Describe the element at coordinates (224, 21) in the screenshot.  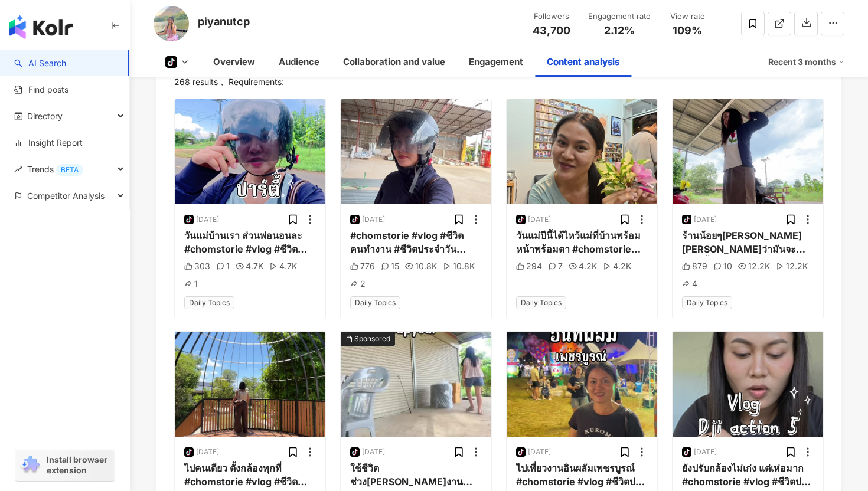
I see `div: piyanutcp` at that location.